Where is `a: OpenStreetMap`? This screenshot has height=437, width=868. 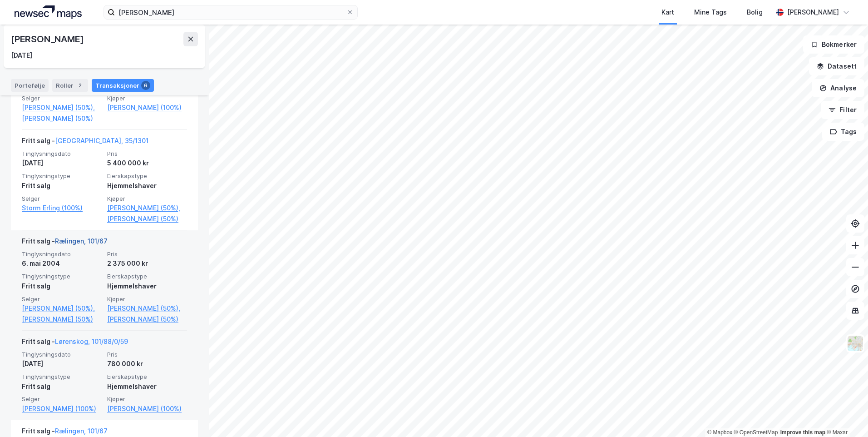 a: OpenStreetMap is located at coordinates (756, 433).